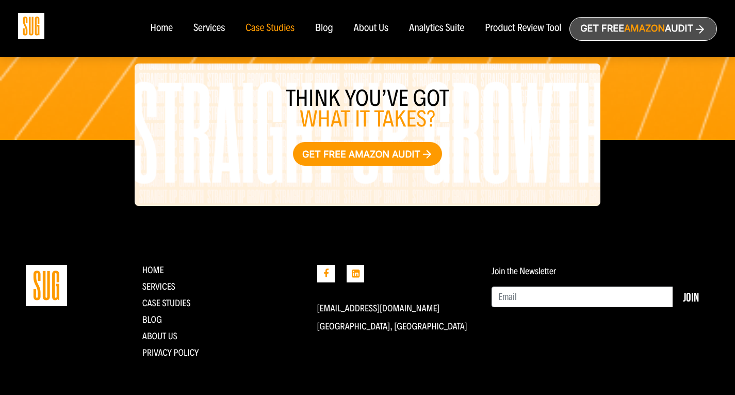 This screenshot has height=395, width=735. Describe the element at coordinates (161, 28) in the screenshot. I see `div: Home` at that location.